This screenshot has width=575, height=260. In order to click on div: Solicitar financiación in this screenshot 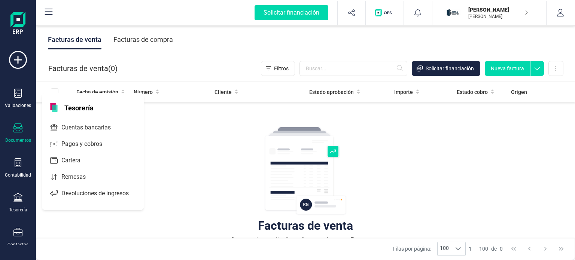, I will do `click(291, 13)`.